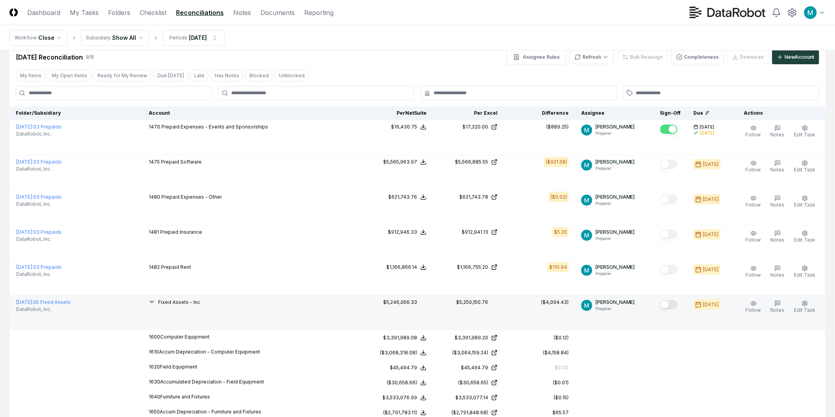  I want to click on span: DataRobot, Inc., so click(34, 239).